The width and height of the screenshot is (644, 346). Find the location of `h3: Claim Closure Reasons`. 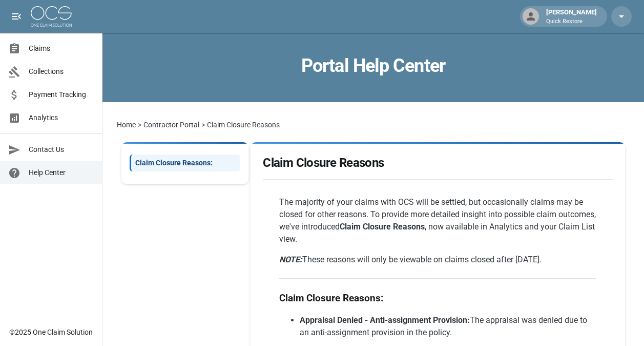

h3: Claim Closure Reasons is located at coordinates (438, 163).